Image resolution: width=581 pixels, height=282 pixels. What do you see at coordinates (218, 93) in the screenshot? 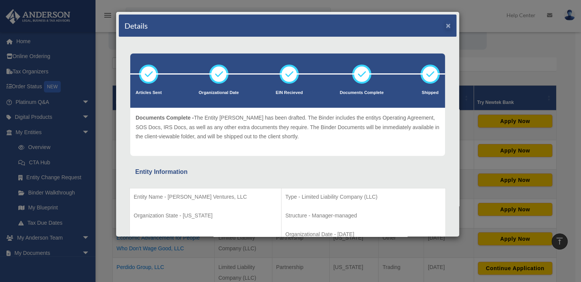
I see `p: Organizational Date` at bounding box center [218, 93].